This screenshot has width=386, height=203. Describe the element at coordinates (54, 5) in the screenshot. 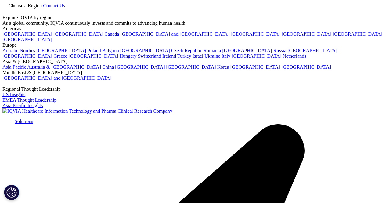

I see `span: Contact Us` at that location.